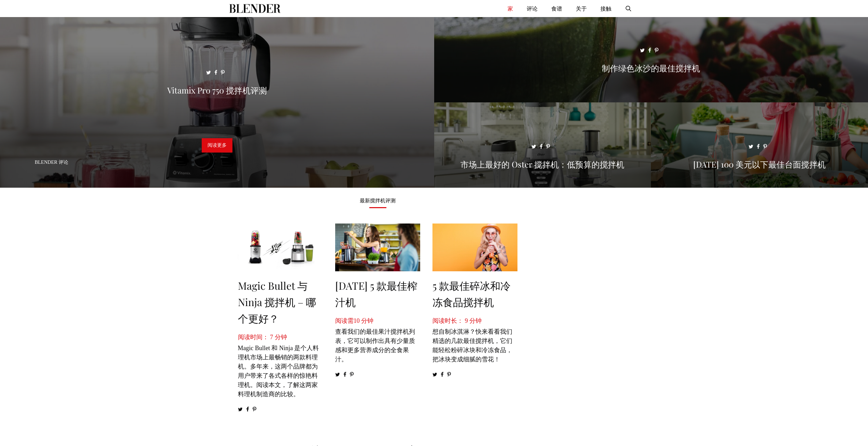  I want to click on a: 阅读更多, so click(217, 146).